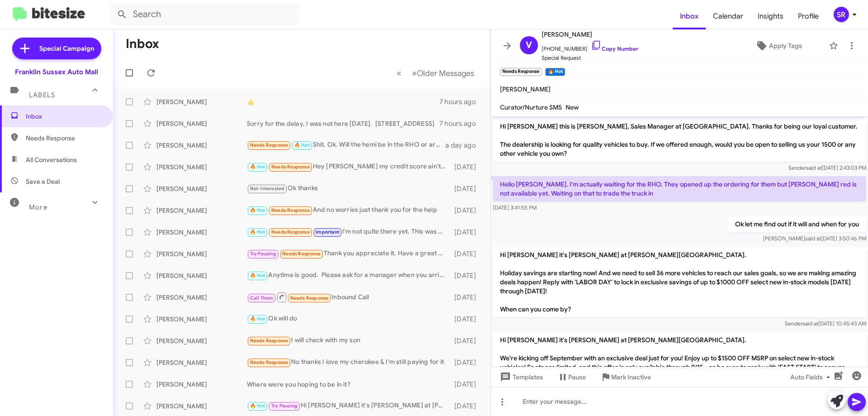 This screenshot has width=868, height=416. What do you see at coordinates (842, 15) in the screenshot?
I see `button: SR` at bounding box center [842, 15].